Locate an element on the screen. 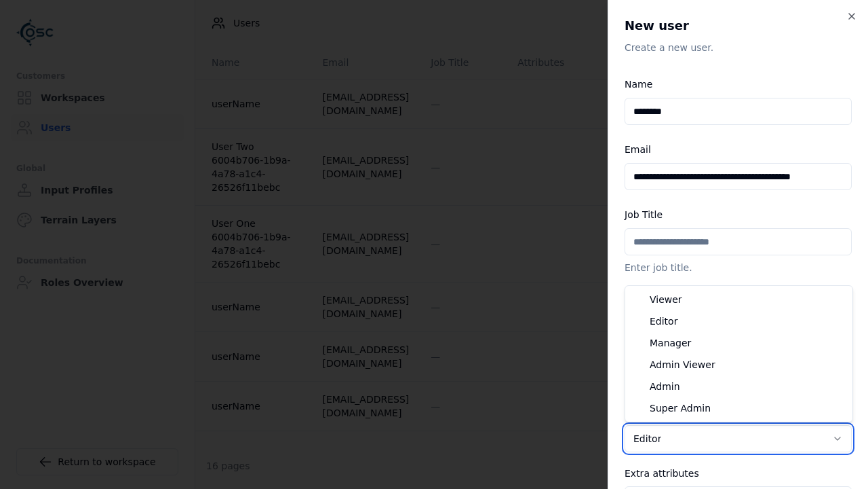 This screenshot has width=868, height=489. span: Viewer is located at coordinates (666, 300).